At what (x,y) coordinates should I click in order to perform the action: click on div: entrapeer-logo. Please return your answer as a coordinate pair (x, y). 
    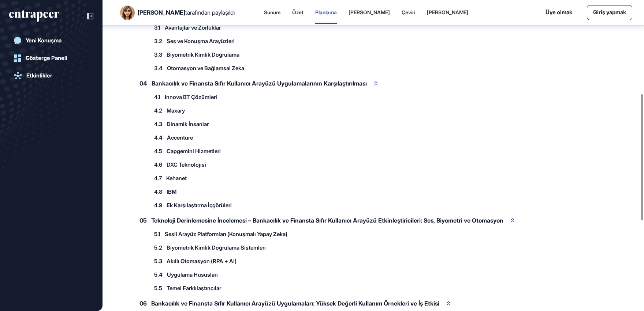
    Looking at the image, I should click on (34, 16).